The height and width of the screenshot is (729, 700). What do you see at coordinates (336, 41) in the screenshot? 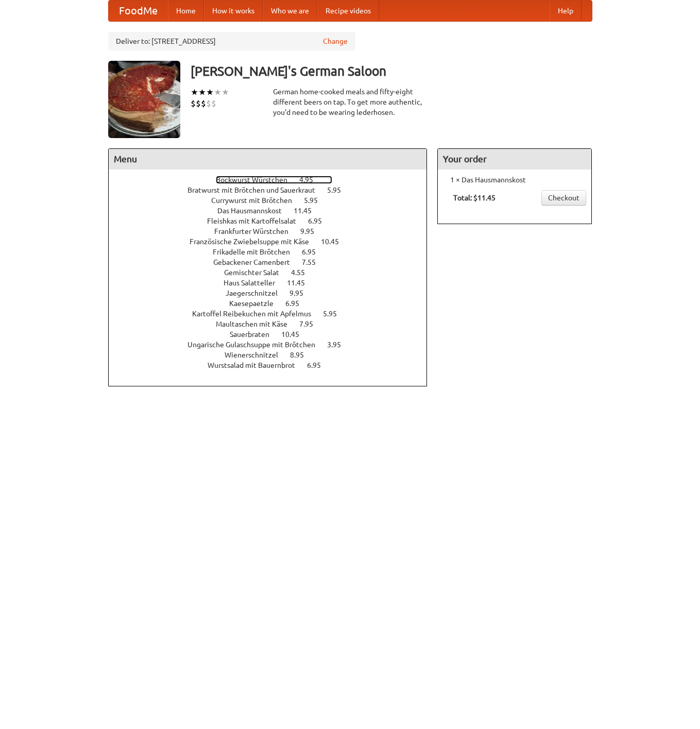
I see `a: Change` at bounding box center [336, 41].